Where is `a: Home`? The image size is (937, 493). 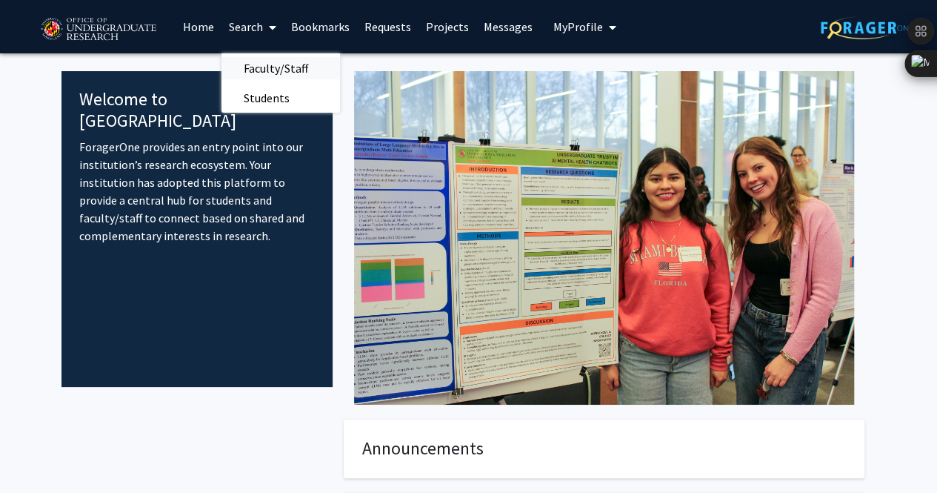 a: Home is located at coordinates (199, 27).